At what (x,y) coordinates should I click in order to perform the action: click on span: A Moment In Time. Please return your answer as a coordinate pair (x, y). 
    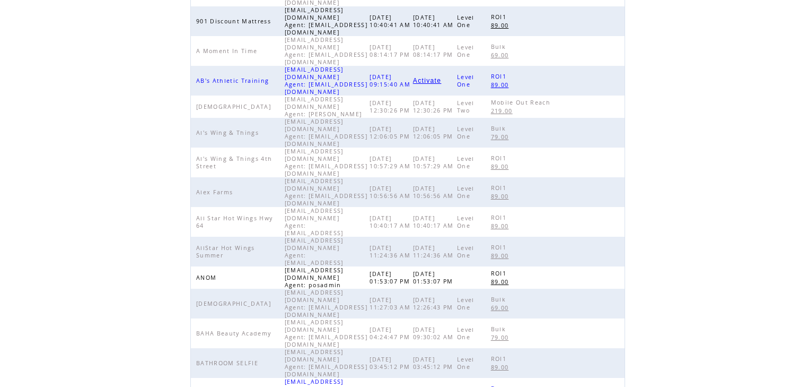
    Looking at the image, I should click on (228, 51).